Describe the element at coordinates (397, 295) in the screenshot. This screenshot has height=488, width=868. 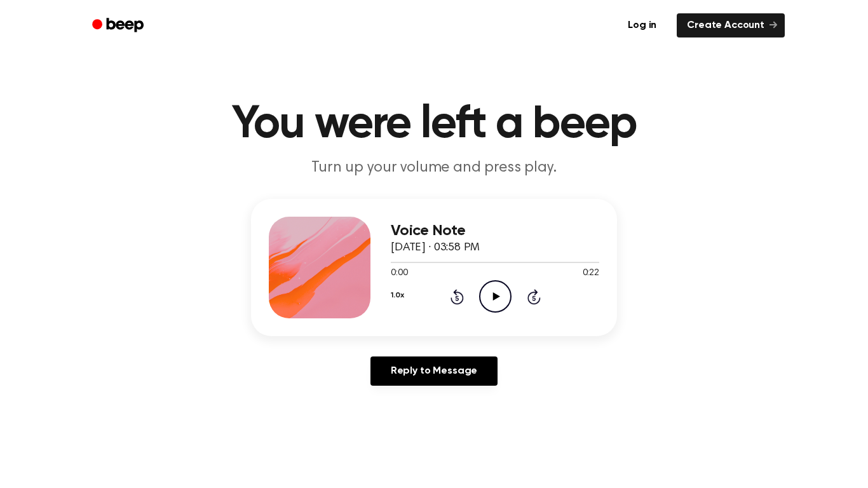
I see `button: 1.0x` at that location.